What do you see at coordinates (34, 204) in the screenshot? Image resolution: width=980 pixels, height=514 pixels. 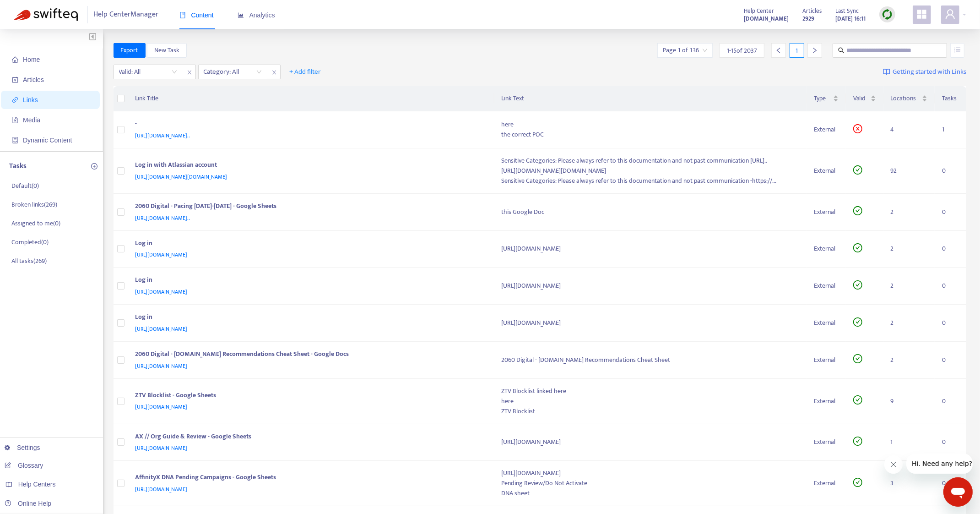 I see `p: Broken links ( 269 )` at bounding box center [34, 204].